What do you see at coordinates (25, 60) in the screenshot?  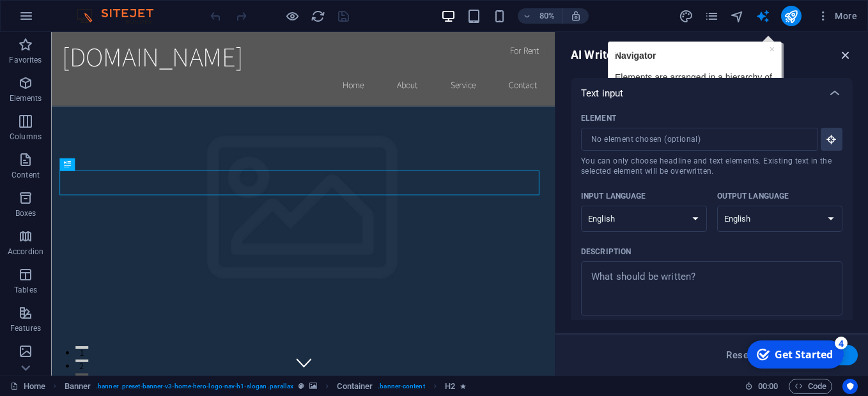 I see `p: Favorites` at bounding box center [25, 60].